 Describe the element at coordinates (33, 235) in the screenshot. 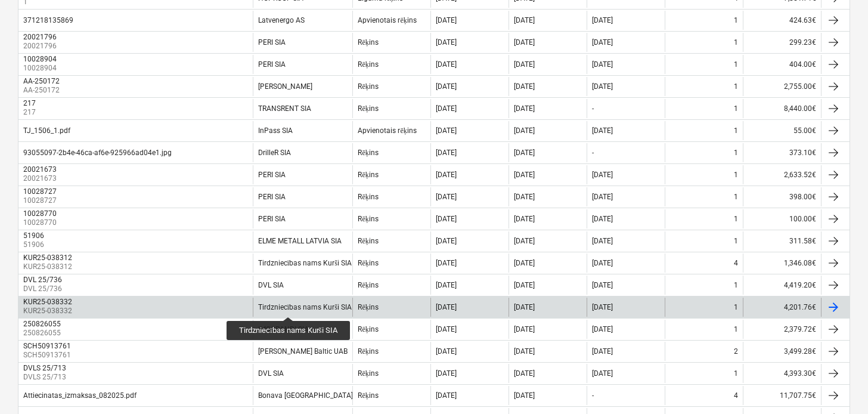

I see `div: 51906` at that location.